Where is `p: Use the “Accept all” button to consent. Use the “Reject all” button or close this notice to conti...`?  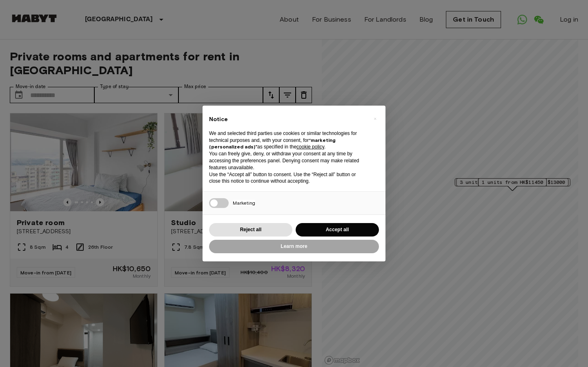
p: Use the “Accept all” button to consent. Use the “Reject all” button or close this notice to conti... is located at coordinates (287, 178).